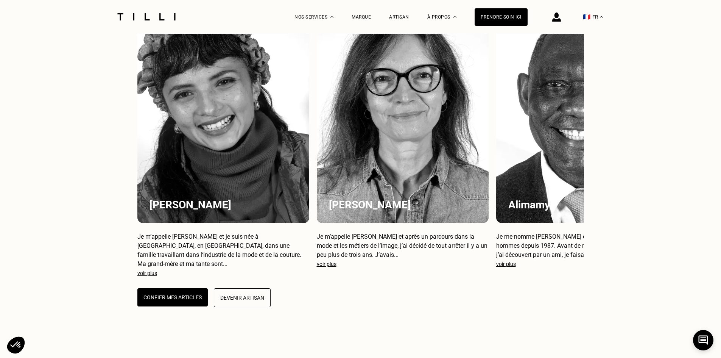 This screenshot has width=721, height=358. What do you see at coordinates (501, 17) in the screenshot?
I see `div: Prendre soin ici` at bounding box center [501, 17].